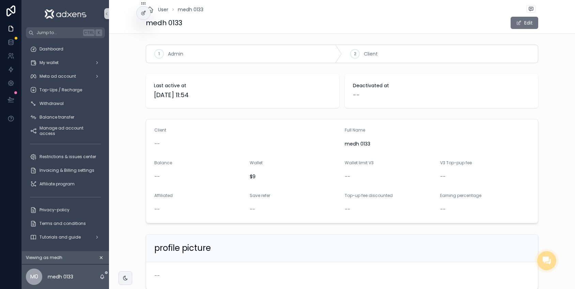  Describe the element at coordinates (242, 85) in the screenshot. I see `span: Last active at` at that location.